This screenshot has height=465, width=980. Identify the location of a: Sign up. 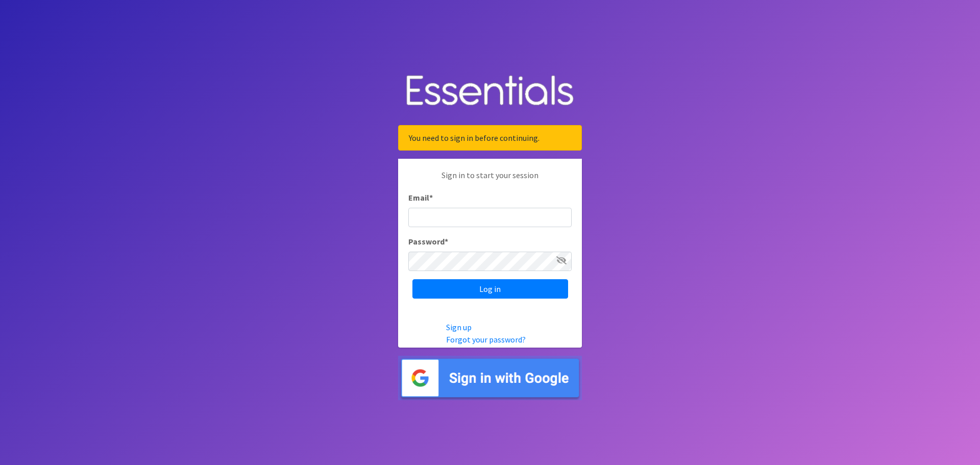
(459, 327).